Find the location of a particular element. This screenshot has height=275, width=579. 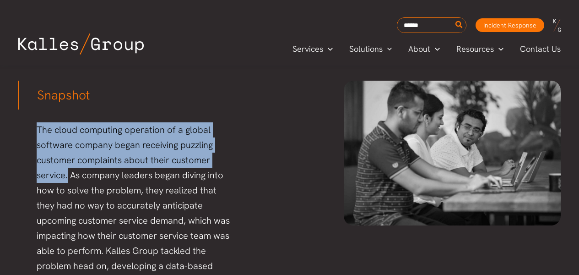

a: SolutionsMenu Toggle is located at coordinates (371, 49).